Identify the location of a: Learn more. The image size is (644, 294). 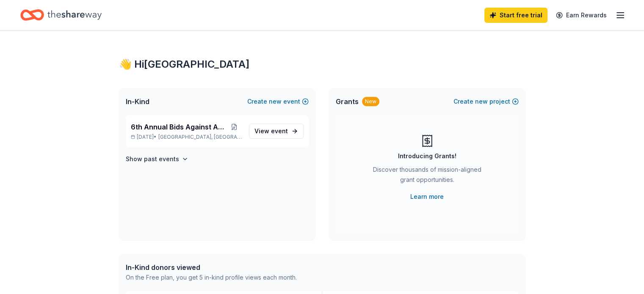
(427, 197).